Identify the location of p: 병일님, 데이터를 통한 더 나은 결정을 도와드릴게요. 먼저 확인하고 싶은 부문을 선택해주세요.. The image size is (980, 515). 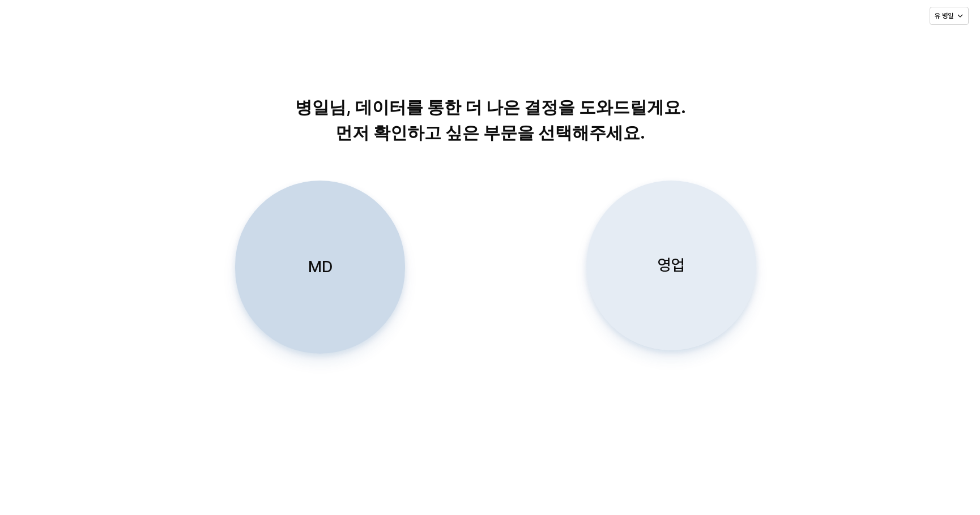
(490, 120).